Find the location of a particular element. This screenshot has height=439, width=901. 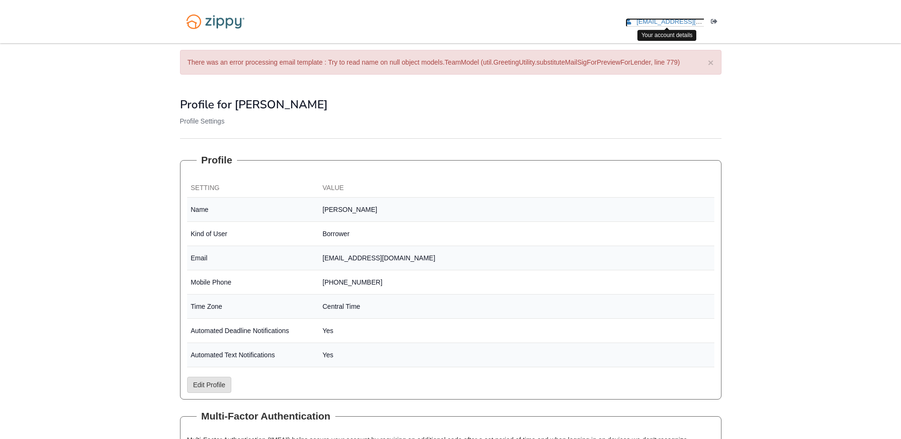

td: Borrower is located at coordinates (516, 234).